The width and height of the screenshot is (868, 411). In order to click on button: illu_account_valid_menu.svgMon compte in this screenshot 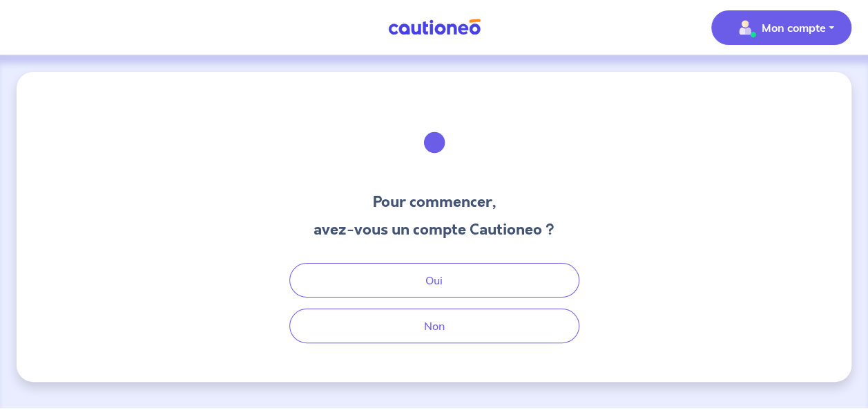, I will do `click(781, 28)`.